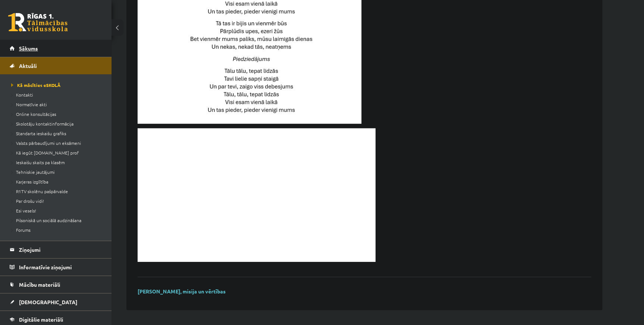  What do you see at coordinates (58, 105) in the screenshot?
I see `a: Normatīvie akti` at bounding box center [58, 105].